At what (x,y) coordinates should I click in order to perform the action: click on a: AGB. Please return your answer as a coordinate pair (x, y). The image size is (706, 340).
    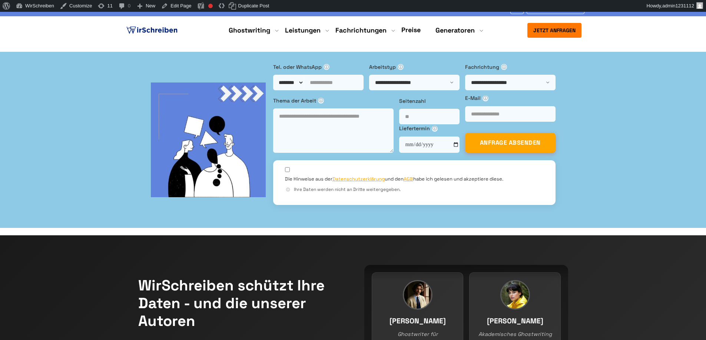
    Looking at the image, I should click on (408, 179).